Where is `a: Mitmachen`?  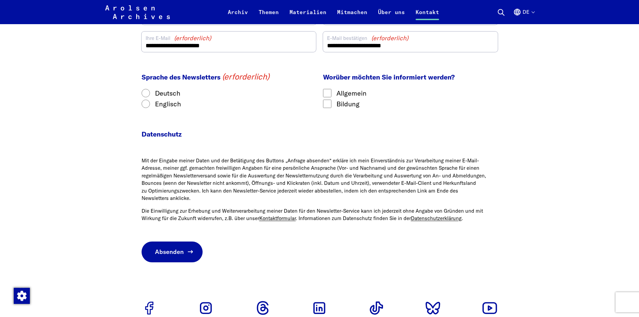 a: Mitmachen is located at coordinates (352, 16).